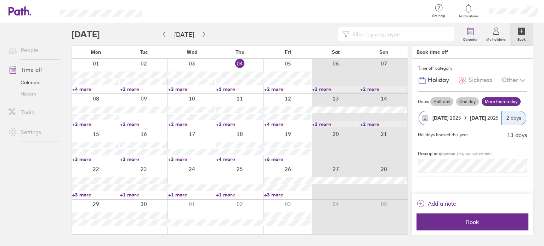  I want to click on a: +6 more, so click(288, 160).